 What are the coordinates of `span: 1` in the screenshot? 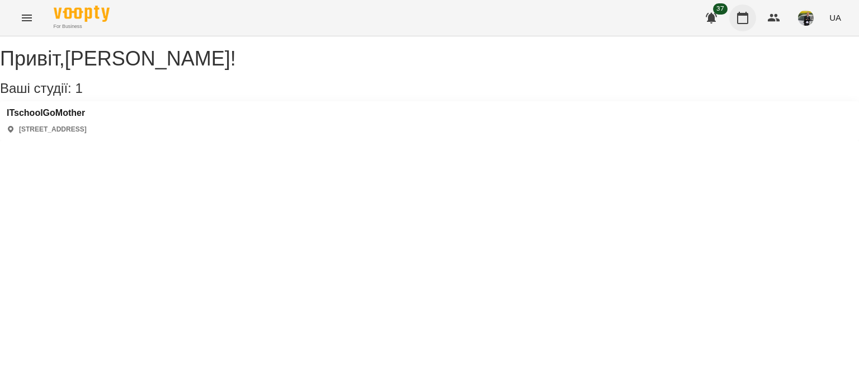 It's located at (78, 88).